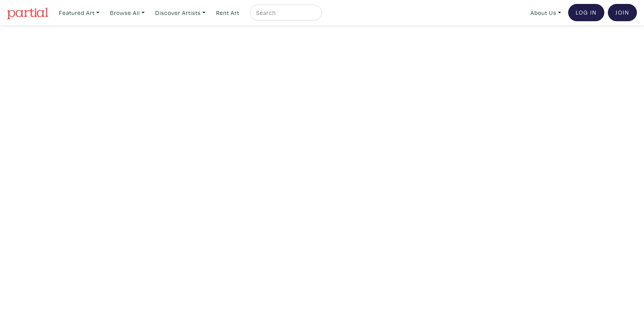  I want to click on a: About Us, so click(546, 12).